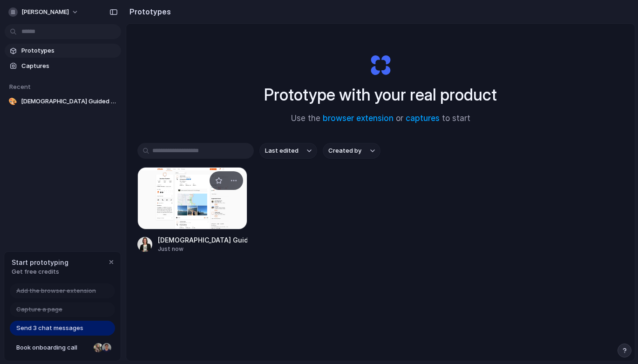  What do you see at coordinates (107, 348) in the screenshot?
I see `div: Christian Iacullo` at bounding box center [107, 348].